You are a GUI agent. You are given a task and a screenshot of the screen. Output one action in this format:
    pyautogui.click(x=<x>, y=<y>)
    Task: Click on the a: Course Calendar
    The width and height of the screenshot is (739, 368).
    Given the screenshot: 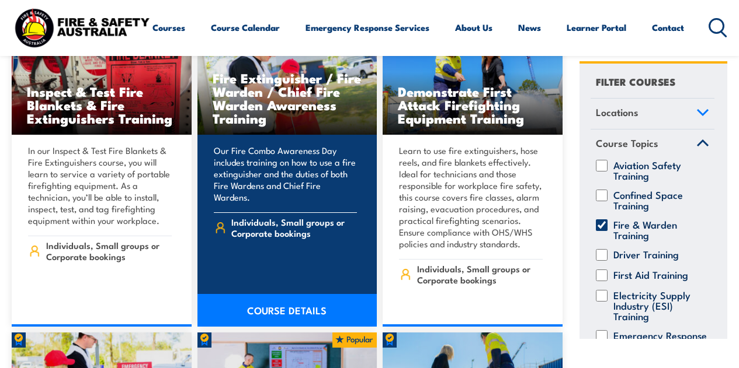 What is the action you would take?
    pyautogui.click(x=245, y=27)
    